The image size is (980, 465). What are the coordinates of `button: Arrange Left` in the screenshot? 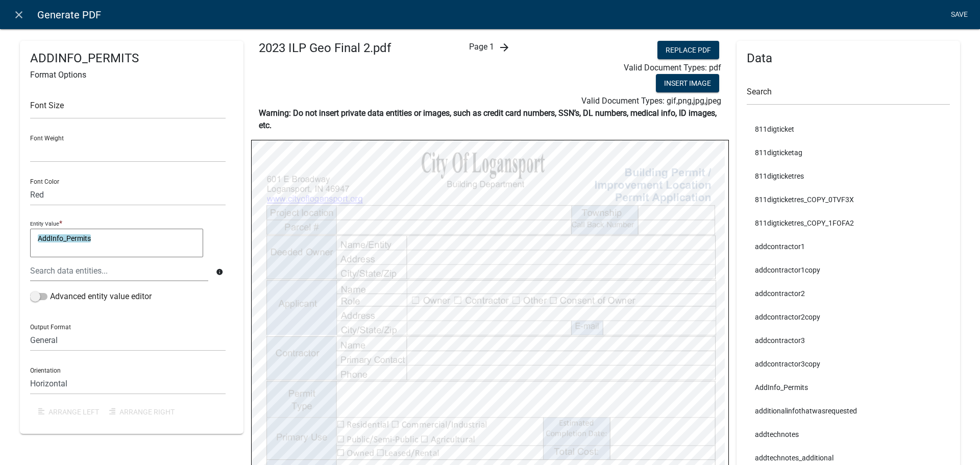 It's located at (66, 412).